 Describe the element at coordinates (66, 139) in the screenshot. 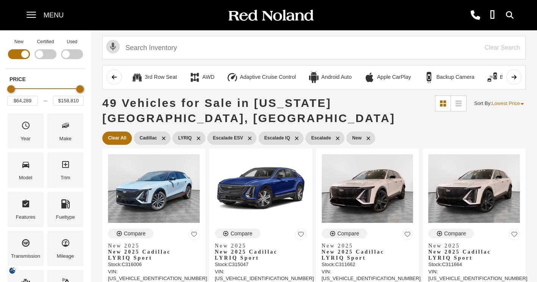

I see `div: Make` at that location.